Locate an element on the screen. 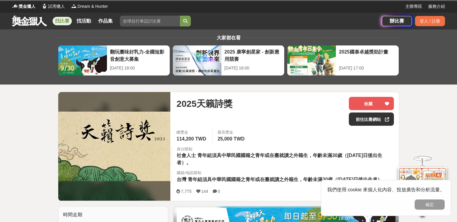  span: Dream & Hunter is located at coordinates (93, 6).